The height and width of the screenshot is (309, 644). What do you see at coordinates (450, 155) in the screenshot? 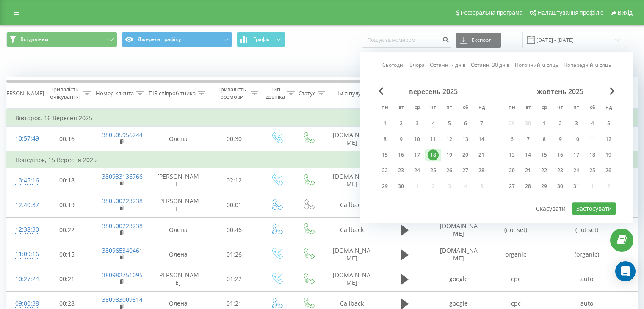
I see `div: 19` at bounding box center [450, 155].